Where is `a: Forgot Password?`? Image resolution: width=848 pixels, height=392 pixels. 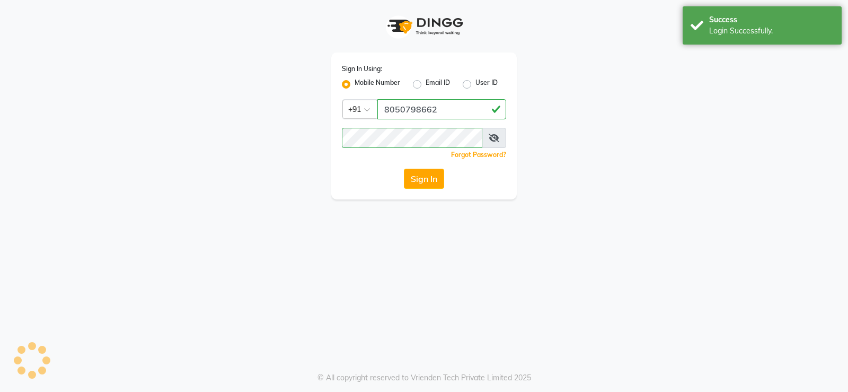 a: Forgot Password? is located at coordinates (479, 154).